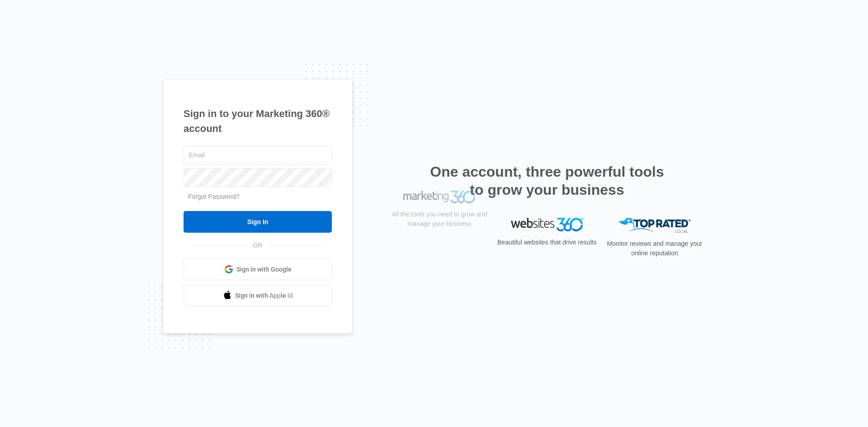 This screenshot has width=868, height=427. What do you see at coordinates (258, 222) in the screenshot?
I see `input: Sign In` at bounding box center [258, 222].